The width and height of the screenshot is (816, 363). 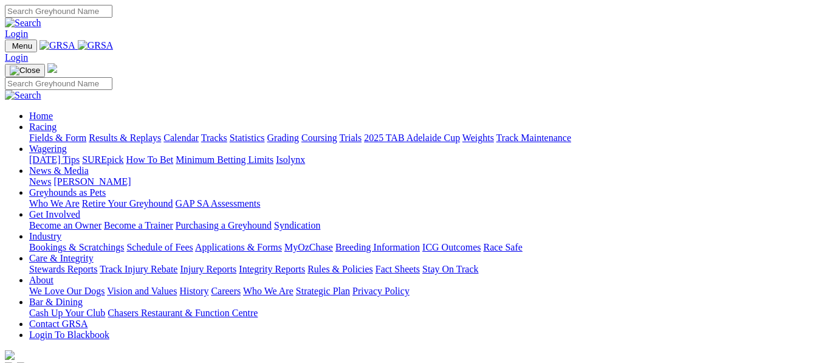 What do you see at coordinates (103, 159) in the screenshot?
I see `a: SUREpick` at bounding box center [103, 159].